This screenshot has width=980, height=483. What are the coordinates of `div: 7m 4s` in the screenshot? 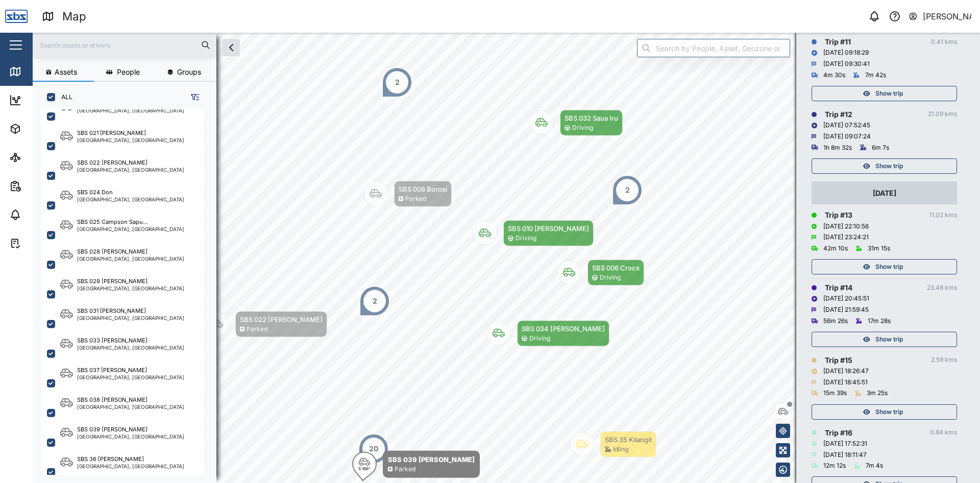 It's located at (874, 466).